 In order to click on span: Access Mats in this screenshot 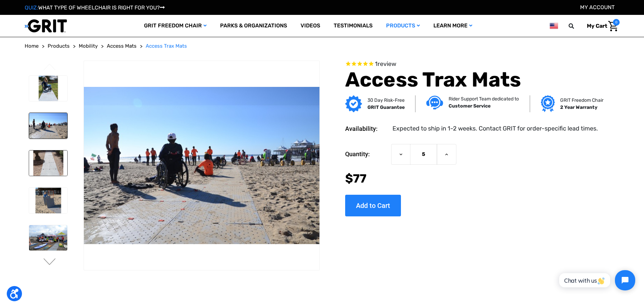, I will do `click(122, 46)`.